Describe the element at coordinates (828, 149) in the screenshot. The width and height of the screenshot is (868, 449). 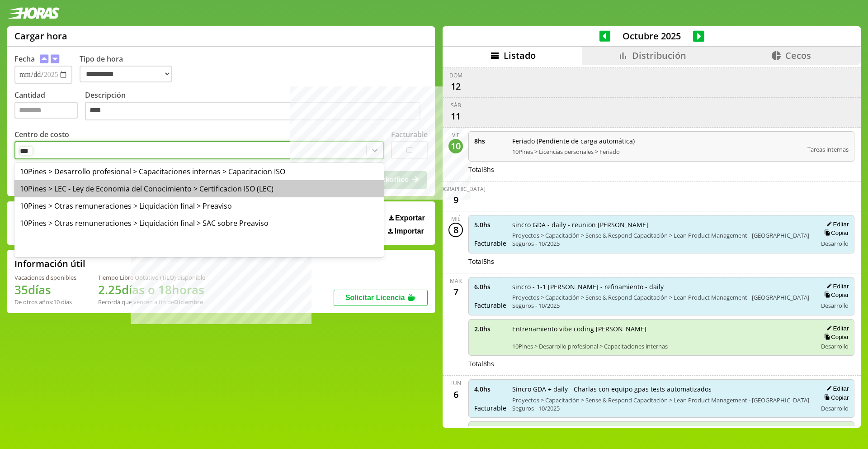
I see `span: Tareas internas` at that location.